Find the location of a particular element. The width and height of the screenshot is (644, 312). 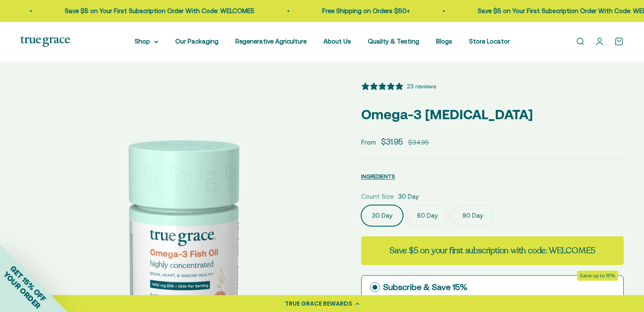

legend: Count Size: is located at coordinates (377, 196).